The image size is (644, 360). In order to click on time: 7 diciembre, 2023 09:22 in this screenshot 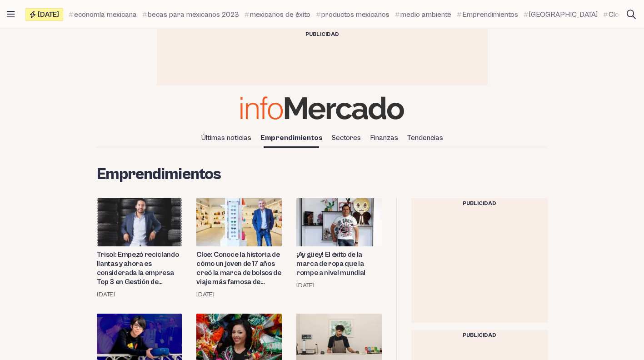, I will do `click(206, 294)`.